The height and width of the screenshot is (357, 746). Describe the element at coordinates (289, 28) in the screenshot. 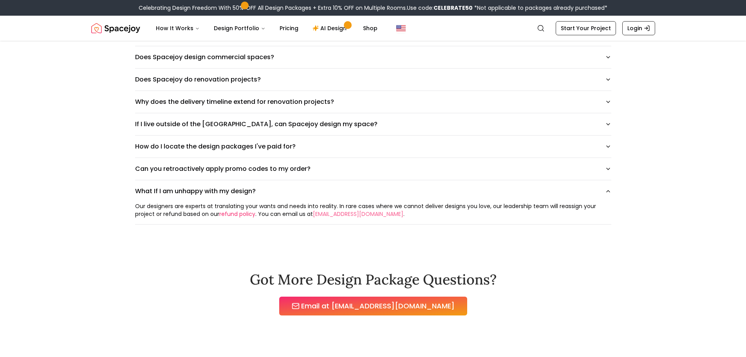

I see `a: Pricing` at that location.